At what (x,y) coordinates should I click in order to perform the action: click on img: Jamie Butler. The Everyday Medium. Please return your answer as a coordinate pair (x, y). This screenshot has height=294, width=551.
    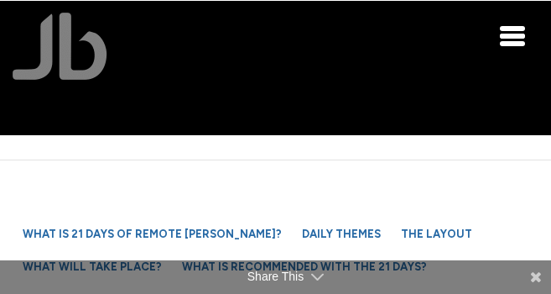
    Looking at the image, I should click on (60, 46).